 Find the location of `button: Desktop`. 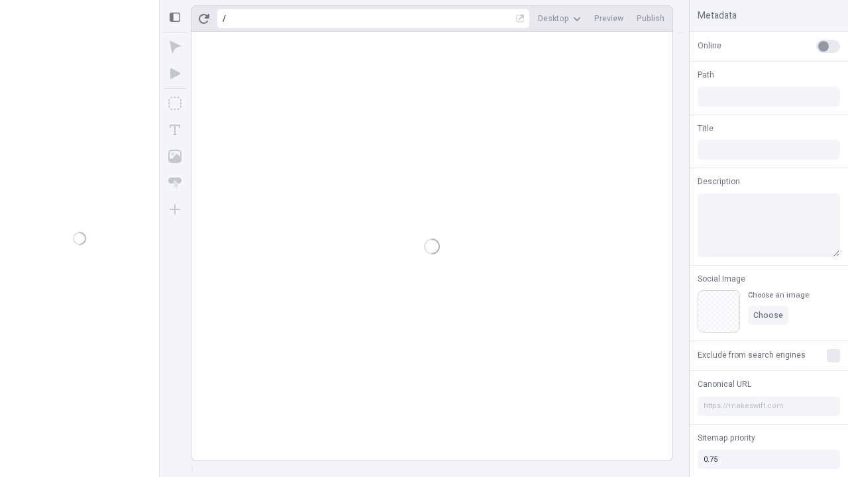

button: Desktop is located at coordinates (559, 19).